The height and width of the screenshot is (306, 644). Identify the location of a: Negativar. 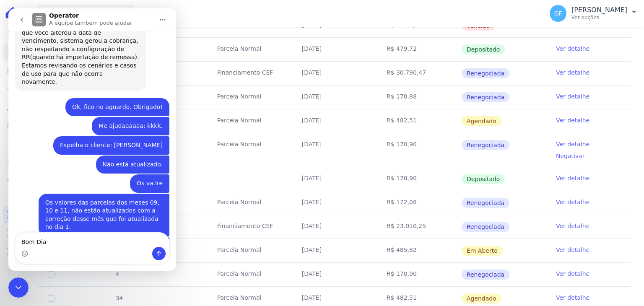
(570, 156).